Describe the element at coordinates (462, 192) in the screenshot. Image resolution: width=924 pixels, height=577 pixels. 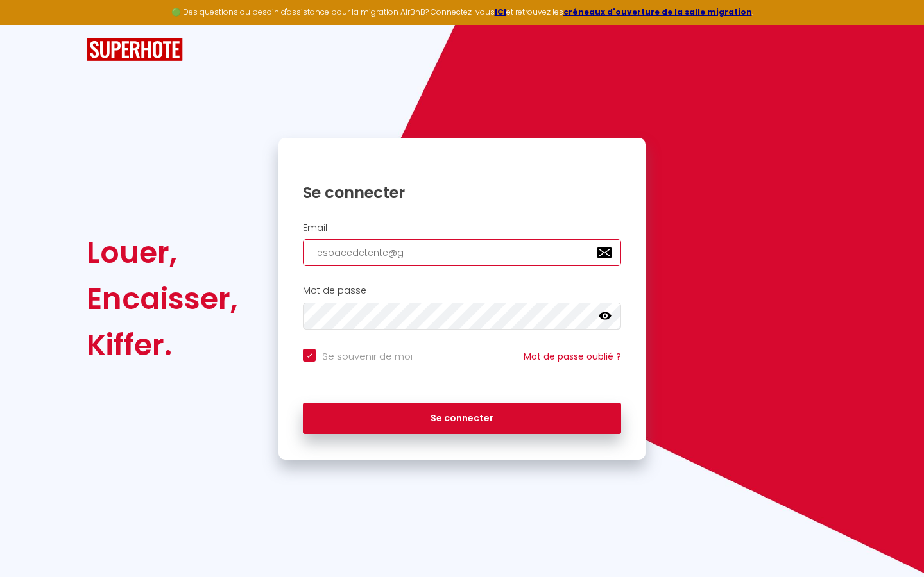
I see `h1: Se connecter` at that location.